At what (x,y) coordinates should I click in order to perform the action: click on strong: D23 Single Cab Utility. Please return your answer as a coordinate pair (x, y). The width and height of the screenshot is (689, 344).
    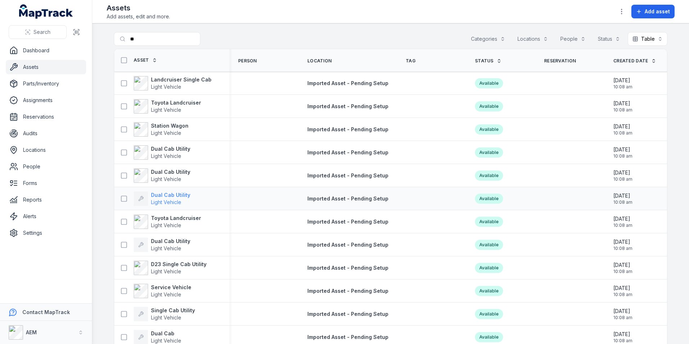
    Looking at the image, I should click on (179, 264).